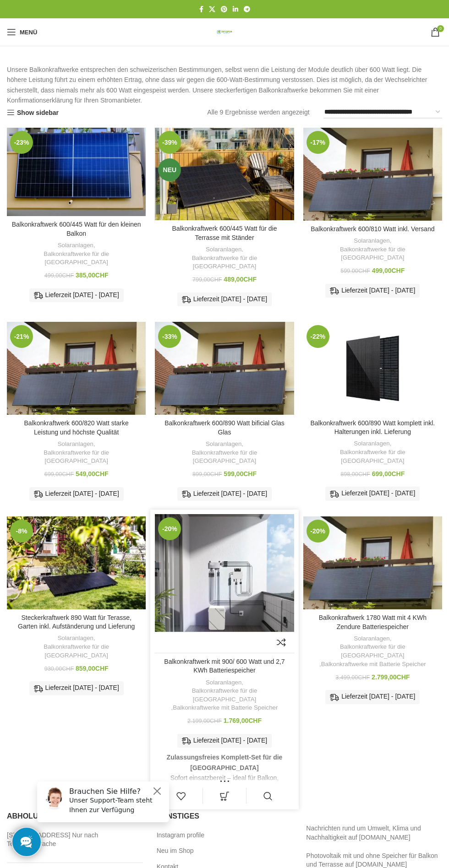 This screenshot has width=449, height=868. I want to click on span: -8%, so click(21, 531).